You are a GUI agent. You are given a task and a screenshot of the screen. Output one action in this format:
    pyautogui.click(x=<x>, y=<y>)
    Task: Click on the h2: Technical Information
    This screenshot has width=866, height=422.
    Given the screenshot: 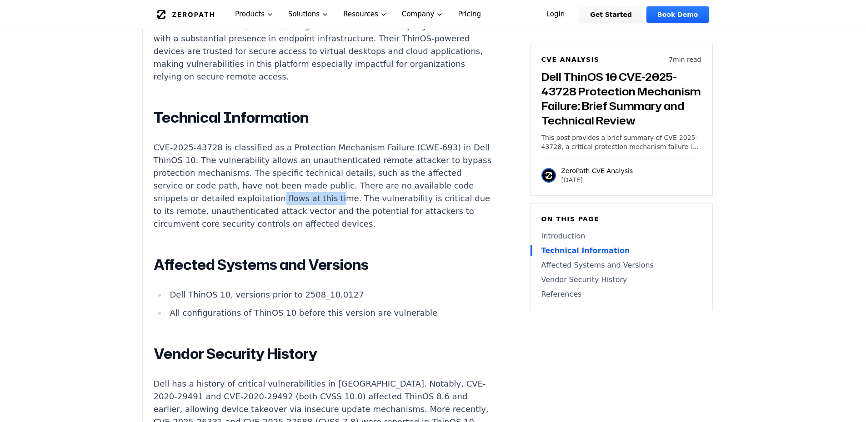 What is the action you would take?
    pyautogui.click(x=323, y=118)
    